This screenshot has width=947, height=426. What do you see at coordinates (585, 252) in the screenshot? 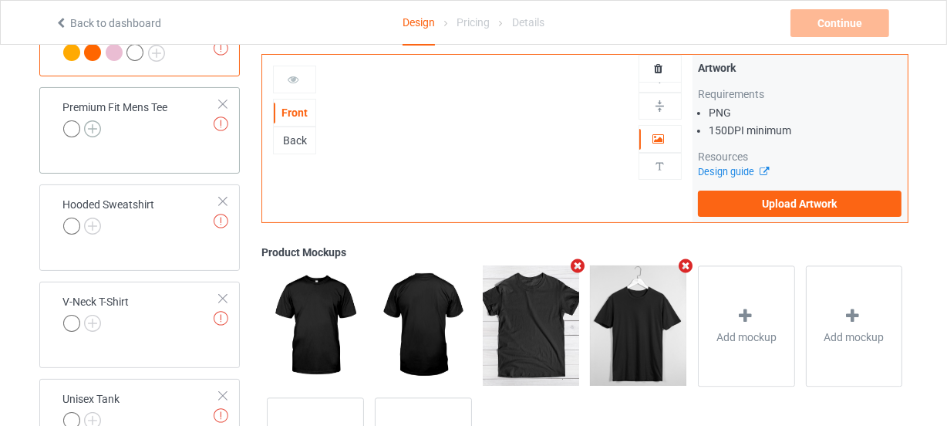
I see `div: Product Mockups` at bounding box center [585, 252].